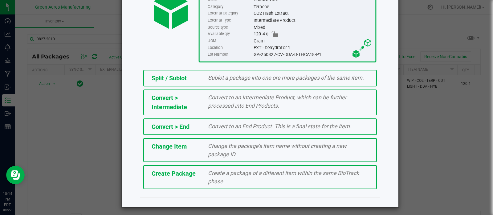 This screenshot has height=215, width=493. What do you see at coordinates (312, 20) in the screenshot?
I see `div: Intermediate Product` at bounding box center [312, 20].